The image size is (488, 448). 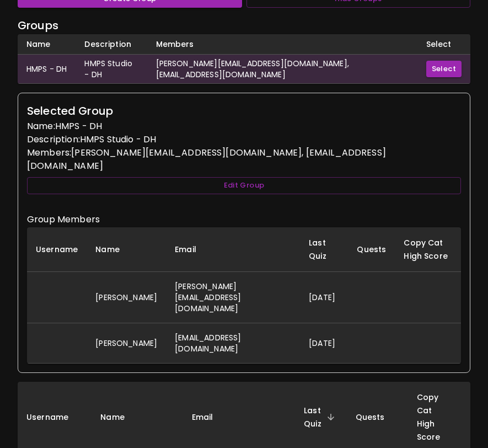 I want to click on span: Last Quiz, so click(x=321, y=418).